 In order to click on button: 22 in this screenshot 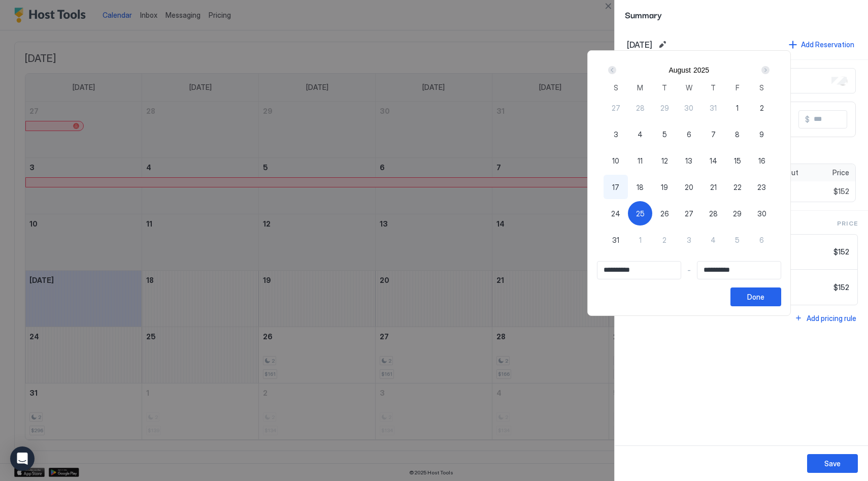, I will do `click(738, 186)`.